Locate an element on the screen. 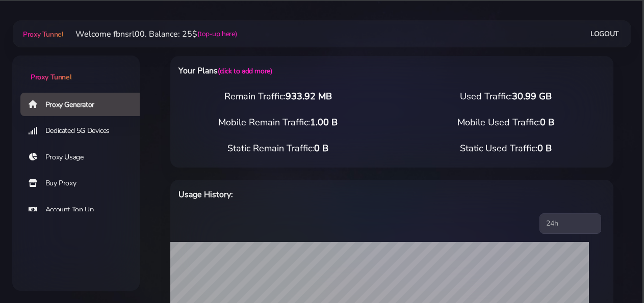 The image size is (644, 303). div: Remain Traffic: is located at coordinates (278, 96).